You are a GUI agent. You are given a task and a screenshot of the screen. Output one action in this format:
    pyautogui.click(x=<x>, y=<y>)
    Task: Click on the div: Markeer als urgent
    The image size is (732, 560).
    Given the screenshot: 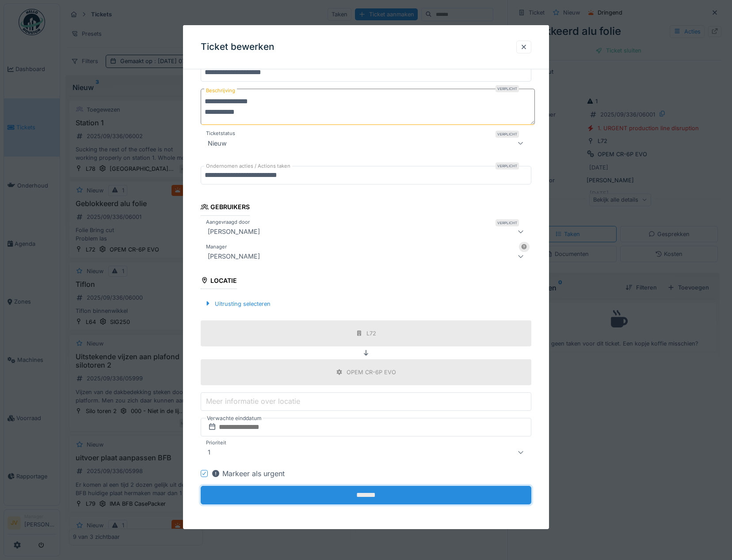 What is the action you would take?
    pyautogui.click(x=248, y=474)
    